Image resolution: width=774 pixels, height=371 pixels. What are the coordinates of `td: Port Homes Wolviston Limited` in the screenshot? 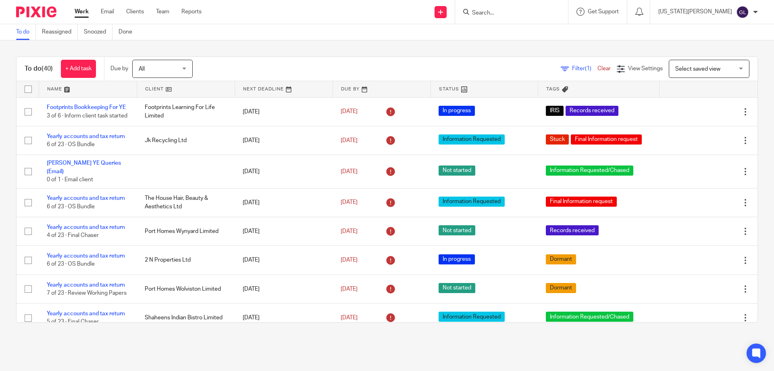 It's located at (185, 288).